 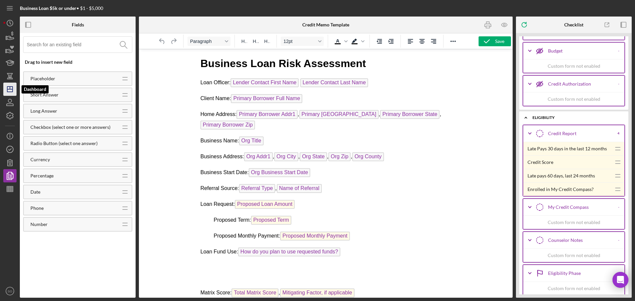 I want to click on span: H1, so click(x=245, y=41).